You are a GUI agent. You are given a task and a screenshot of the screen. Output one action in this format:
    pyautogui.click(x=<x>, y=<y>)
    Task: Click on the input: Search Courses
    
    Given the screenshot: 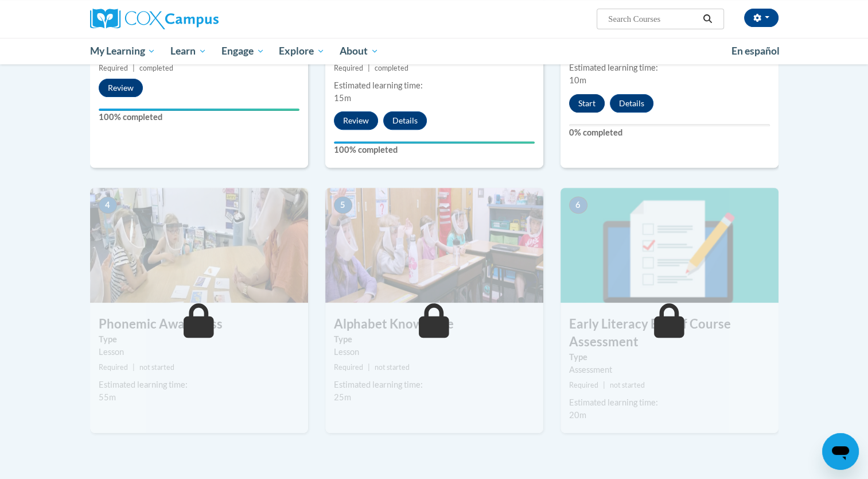 What is the action you would take?
    pyautogui.click(x=653, y=19)
    